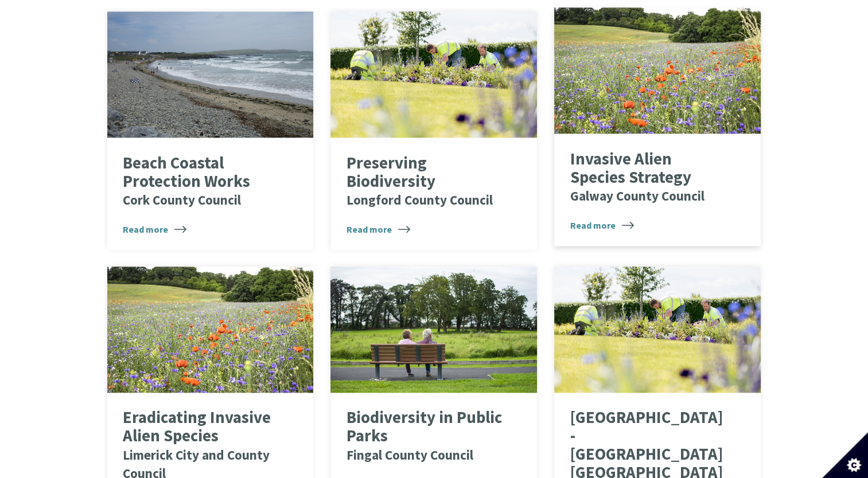  Describe the element at coordinates (433, 131) in the screenshot. I see `a: Preserving BiodiversityLongford County Council Read more` at that location.